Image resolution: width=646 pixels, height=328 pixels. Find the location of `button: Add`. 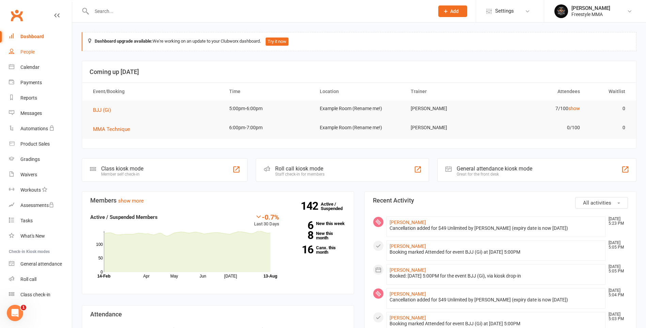

button: Add is located at coordinates (453, 11).